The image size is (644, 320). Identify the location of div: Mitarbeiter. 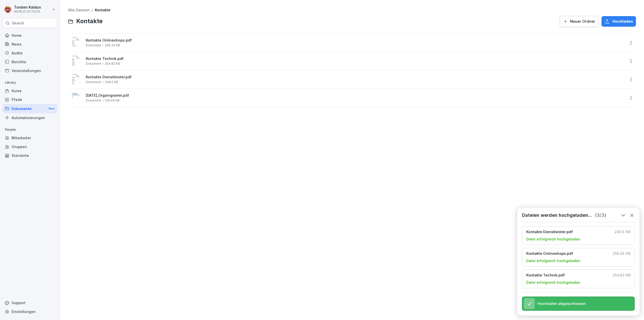
(30, 138).